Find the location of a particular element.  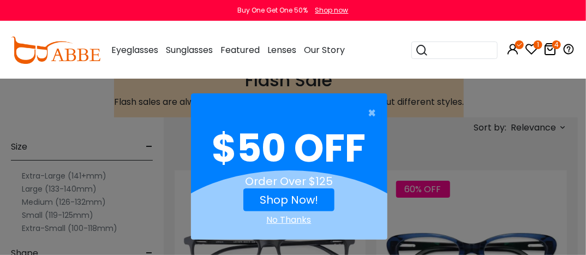

span: Eyeglasses is located at coordinates (135, 50).